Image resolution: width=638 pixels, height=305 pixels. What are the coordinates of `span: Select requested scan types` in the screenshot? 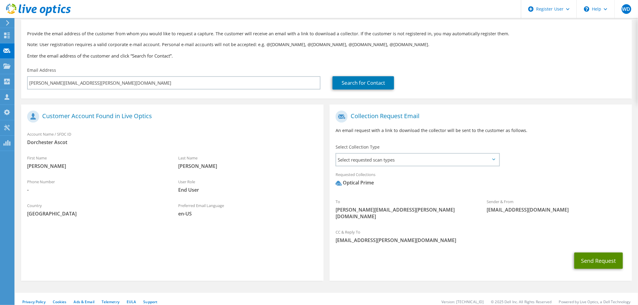 It's located at (418, 160).